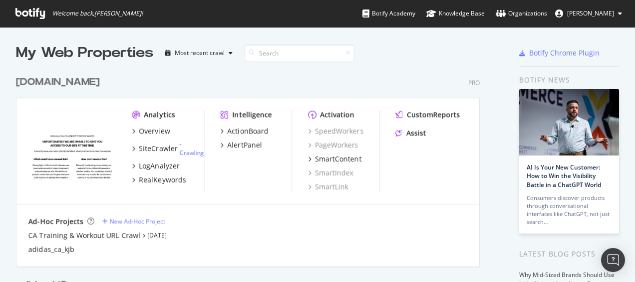 The image size is (635, 282). What do you see at coordinates (199, 53) in the screenshot?
I see `button: Most recent crawl` at bounding box center [199, 53].